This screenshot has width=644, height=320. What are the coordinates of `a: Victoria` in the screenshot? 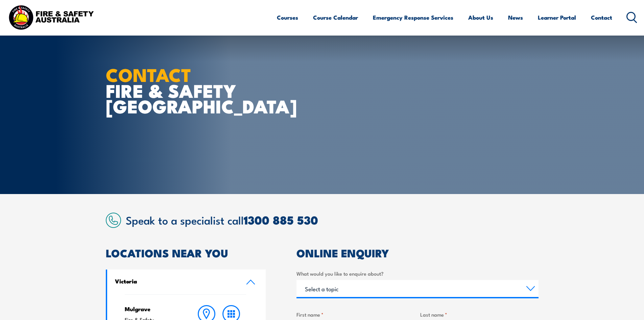 It's located at (187, 281).